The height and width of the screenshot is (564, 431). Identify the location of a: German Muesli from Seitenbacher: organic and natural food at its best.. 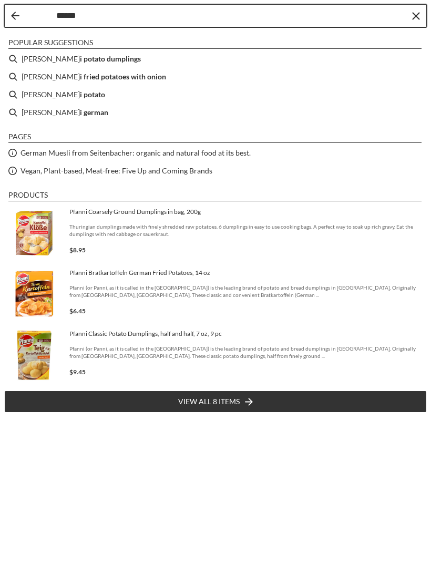
(136, 152).